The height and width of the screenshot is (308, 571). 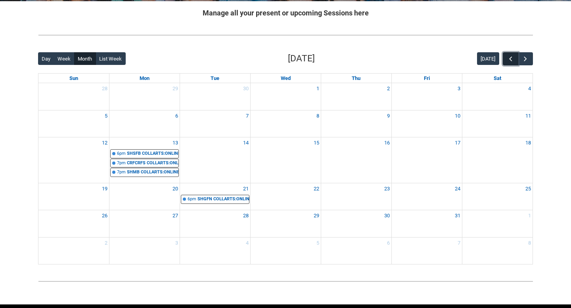 What do you see at coordinates (427, 124) in the screenshot?
I see `td: Go to October 10, 2025` at bounding box center [427, 124].